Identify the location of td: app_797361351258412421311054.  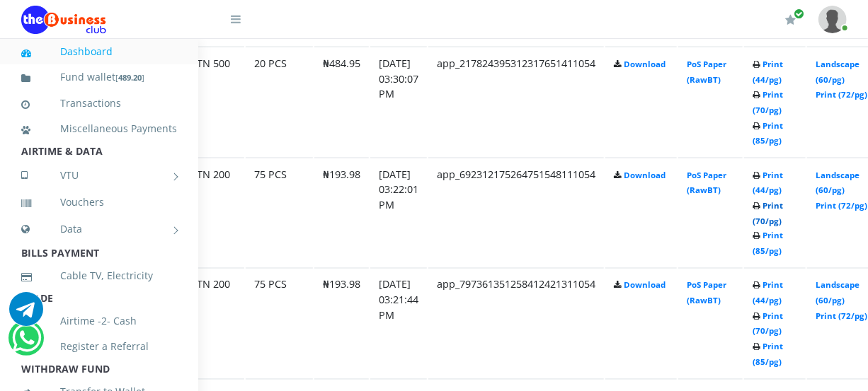
(516, 322).